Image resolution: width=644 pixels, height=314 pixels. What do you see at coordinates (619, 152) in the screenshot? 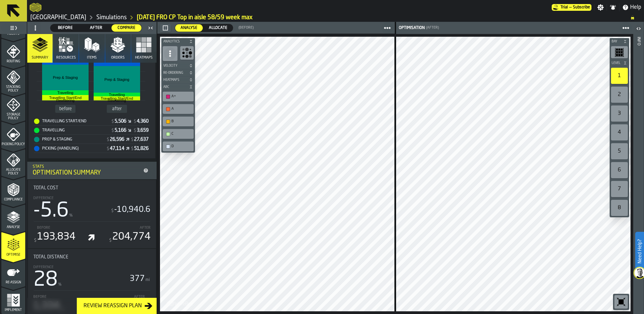
I see `div: 5` at bounding box center [619, 152].